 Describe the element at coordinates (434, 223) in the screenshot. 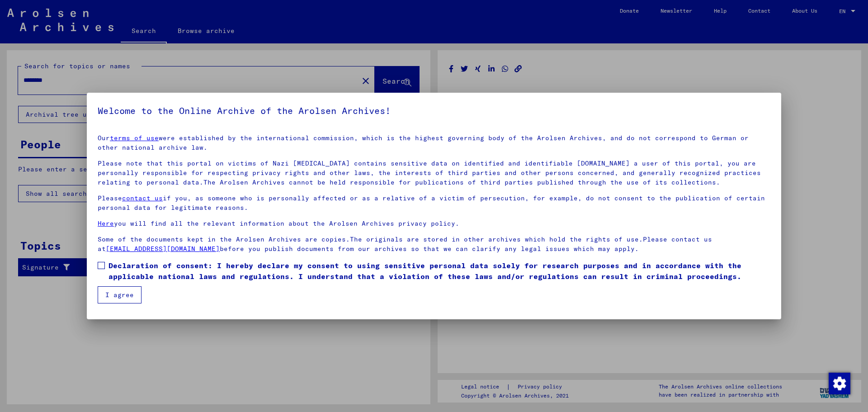

I see `p: you will find all the relevant information about the Arolsen Archives privacy policy.` at that location.